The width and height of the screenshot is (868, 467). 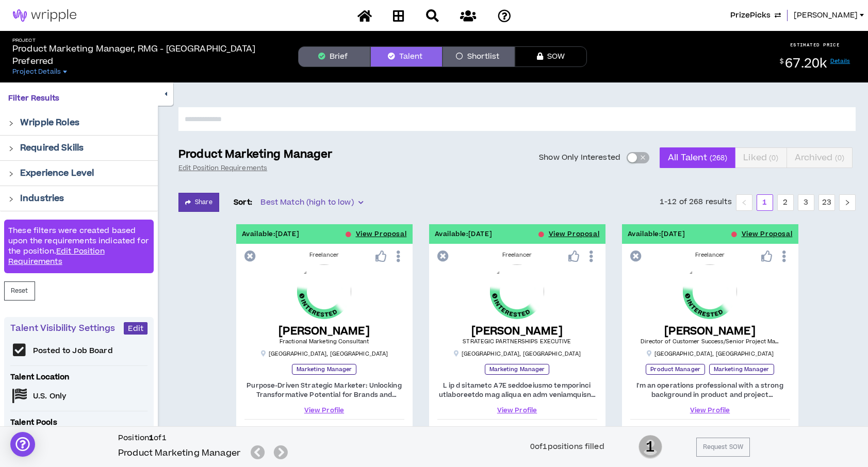 What do you see at coordinates (19, 291) in the screenshot?
I see `button: Reset` at bounding box center [19, 291].